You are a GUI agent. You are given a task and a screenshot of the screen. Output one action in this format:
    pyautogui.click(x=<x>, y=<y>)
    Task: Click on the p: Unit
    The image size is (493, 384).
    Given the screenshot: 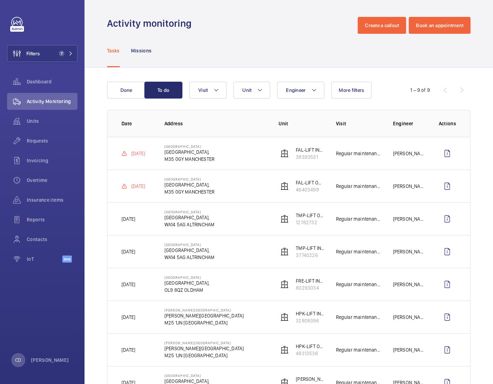 What is the action you would take?
    pyautogui.click(x=302, y=124)
    